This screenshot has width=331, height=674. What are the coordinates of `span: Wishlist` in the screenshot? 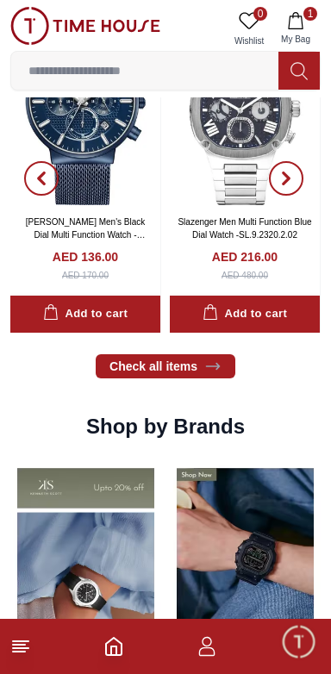 It's located at (249, 41).